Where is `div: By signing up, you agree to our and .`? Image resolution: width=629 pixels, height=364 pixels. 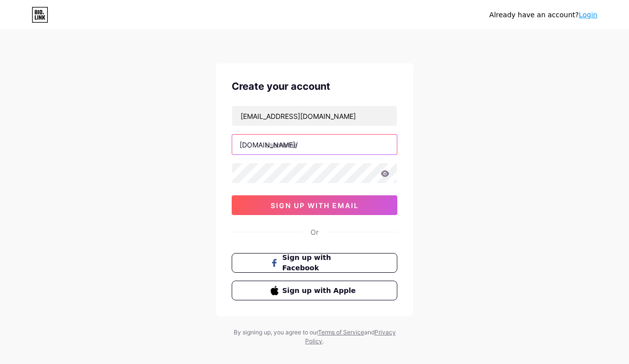
div: By signing up, you agree to our and . is located at coordinates (314, 337).